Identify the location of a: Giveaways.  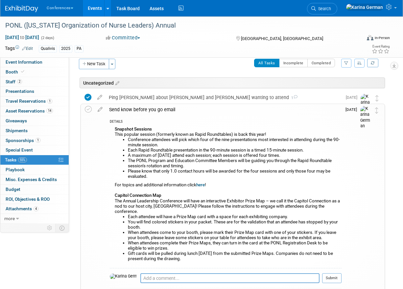
(34, 121).